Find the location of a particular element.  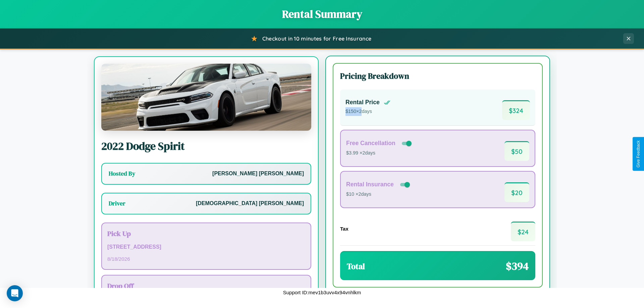

span: $ 20 is located at coordinates (517, 192).